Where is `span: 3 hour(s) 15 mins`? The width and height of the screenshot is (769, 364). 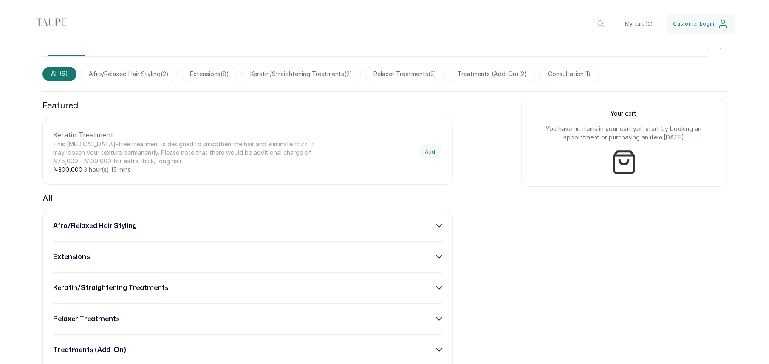 span: 3 hour(s) 15 mins is located at coordinates (107, 169).